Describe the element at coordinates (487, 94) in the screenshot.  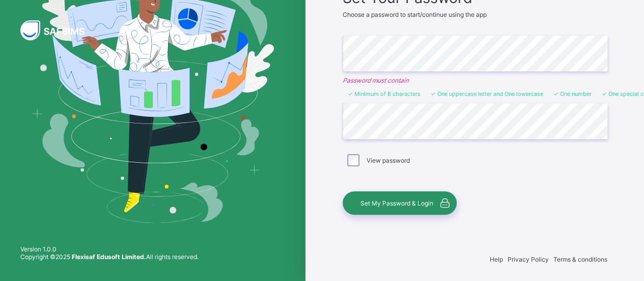
I see `li: One uppercase letter and One lowercase` at that location.